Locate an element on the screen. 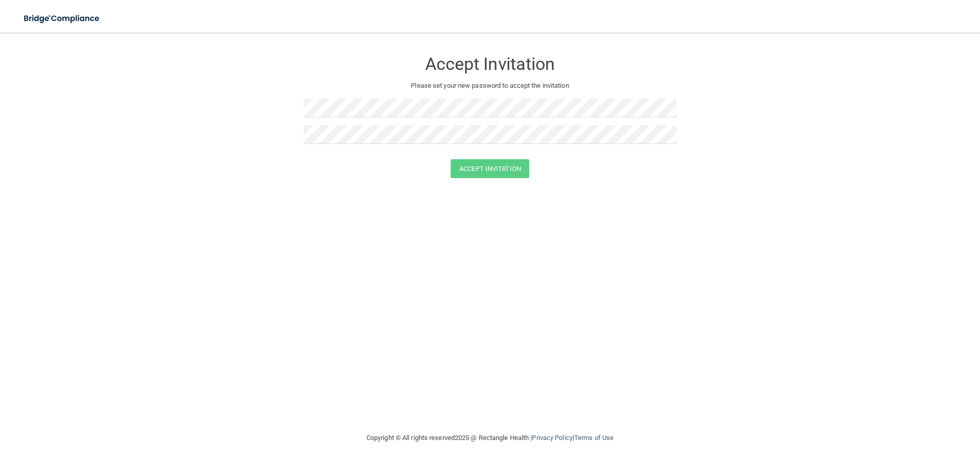 This screenshot has width=980, height=465. div: Copyright © All rights reserved 2025 @ Rectangle Health | | is located at coordinates (490, 438).